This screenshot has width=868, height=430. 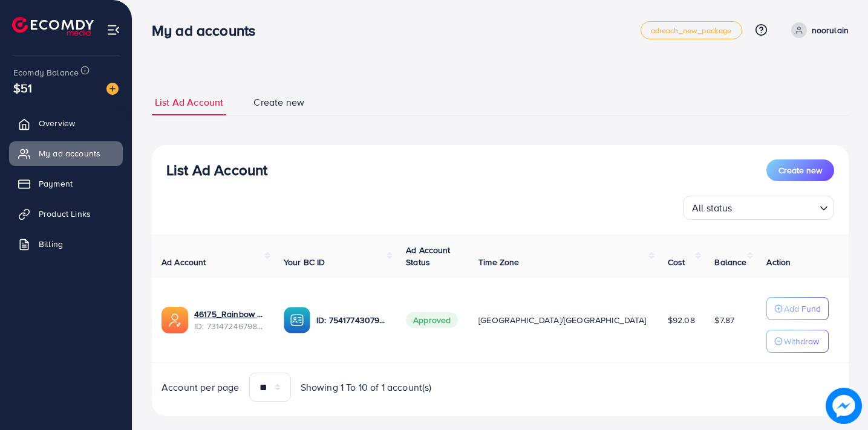 What do you see at coordinates (712, 208) in the screenshot?
I see `span: All status` at bounding box center [712, 208].